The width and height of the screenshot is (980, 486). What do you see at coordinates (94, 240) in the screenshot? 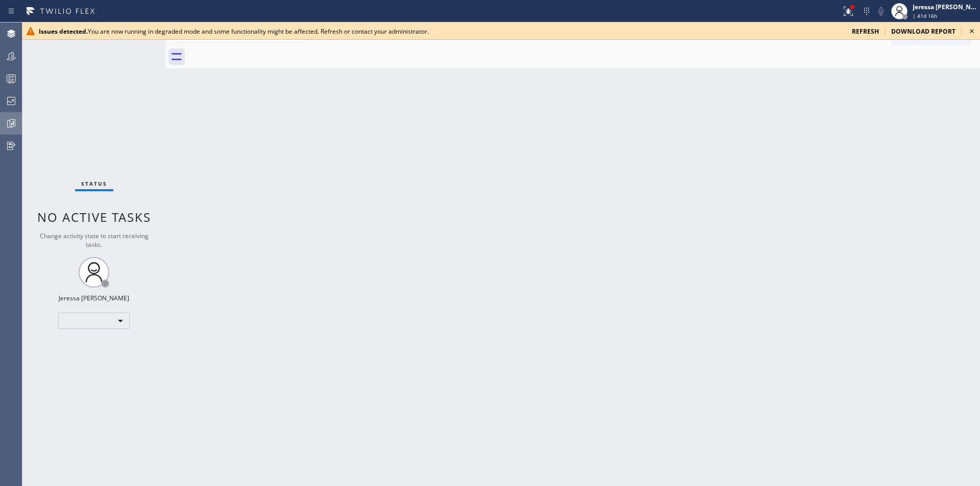
I see `span: Change activity state to start receiving tasks.` at bounding box center [94, 240].